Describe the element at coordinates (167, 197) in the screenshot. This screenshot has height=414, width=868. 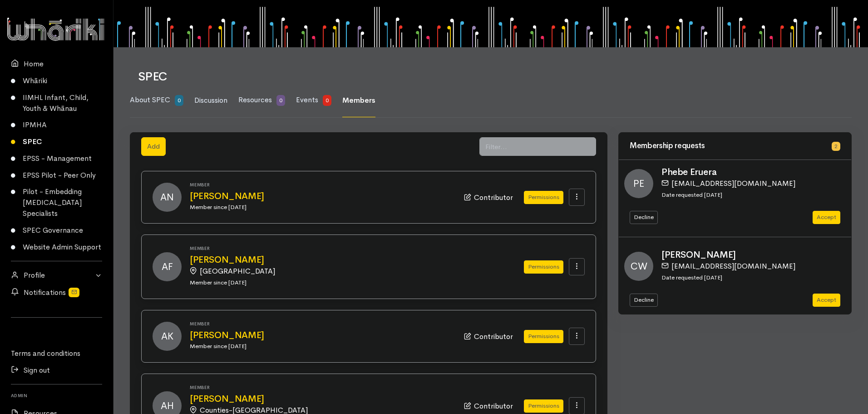
I see `span: AN` at that location.